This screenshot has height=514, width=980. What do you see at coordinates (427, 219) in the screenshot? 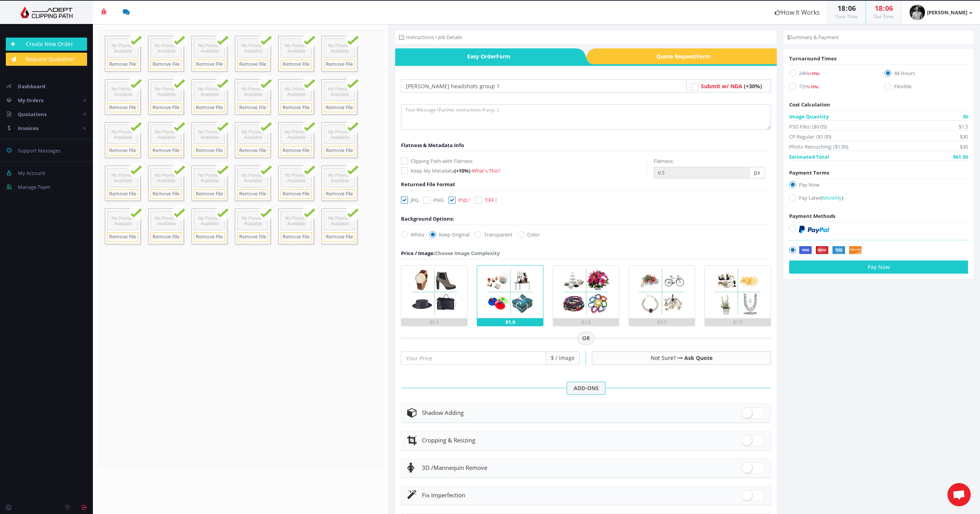
I see `div: Background Options:` at bounding box center [427, 219].